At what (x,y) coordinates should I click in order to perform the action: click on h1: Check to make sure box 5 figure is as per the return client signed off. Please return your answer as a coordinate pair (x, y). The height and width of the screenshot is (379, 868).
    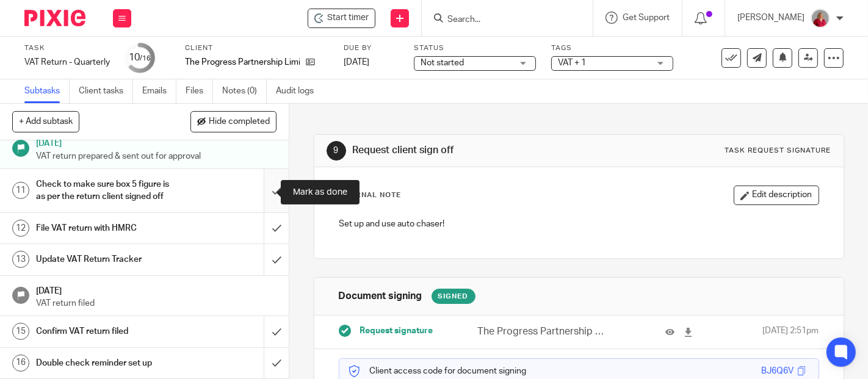
    Looking at the image, I should click on (108, 190).